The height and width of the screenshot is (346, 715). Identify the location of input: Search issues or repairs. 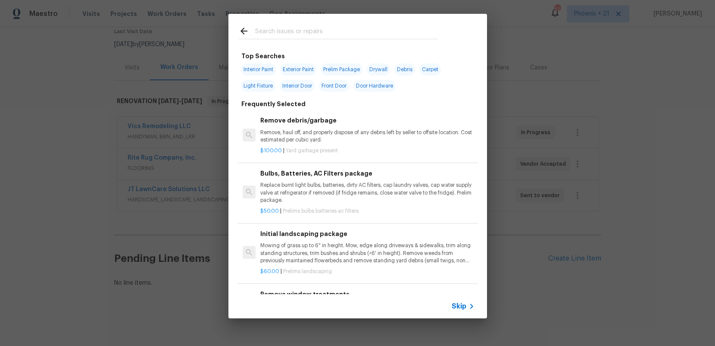
(346, 32).